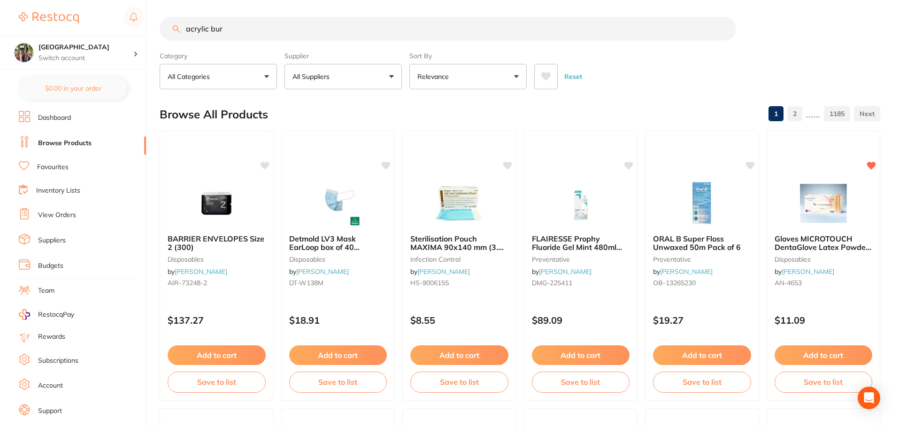 The width and height of the screenshot is (899, 428). What do you see at coordinates (58, 191) in the screenshot?
I see `a: Inventory Lists` at bounding box center [58, 191].